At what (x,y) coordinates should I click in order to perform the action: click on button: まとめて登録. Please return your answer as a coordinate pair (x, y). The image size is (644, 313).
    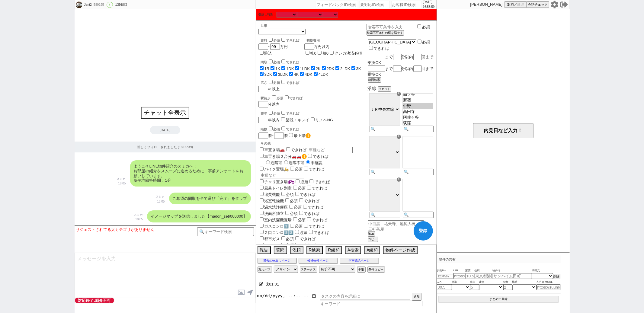
    Looking at the image, I should click on (499, 299).